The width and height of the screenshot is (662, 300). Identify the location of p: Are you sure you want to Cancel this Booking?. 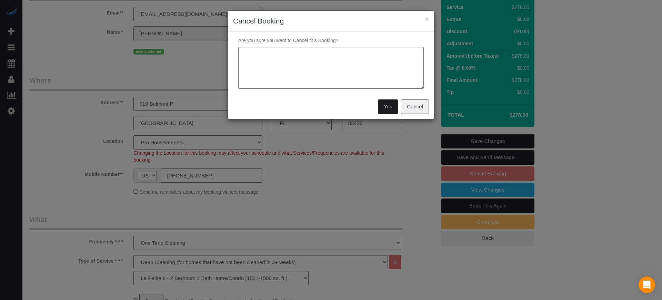
(331, 40).